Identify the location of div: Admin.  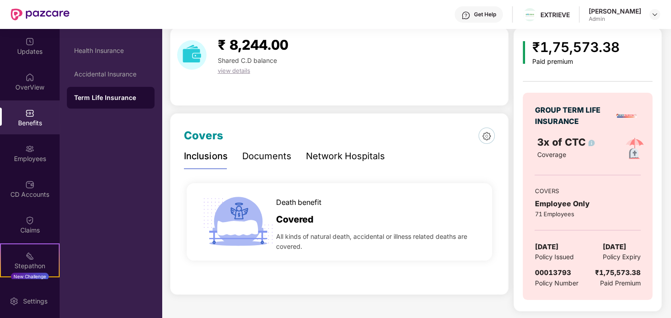
(615, 19).